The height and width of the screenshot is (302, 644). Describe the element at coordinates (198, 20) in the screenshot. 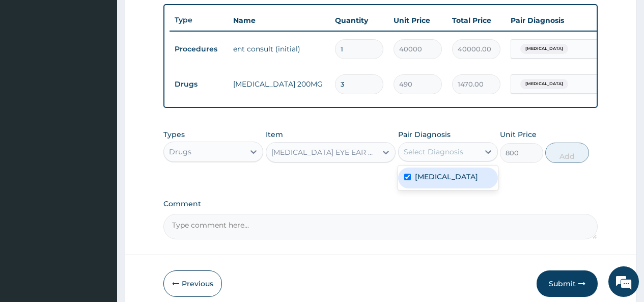

I see `th: Type` at that location.